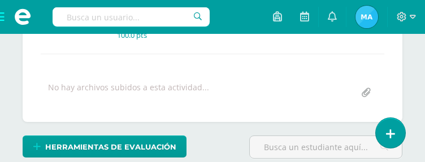 Image resolution: width=425 pixels, height=162 pixels. I want to click on span: Herramientas de evaluación, so click(111, 147).